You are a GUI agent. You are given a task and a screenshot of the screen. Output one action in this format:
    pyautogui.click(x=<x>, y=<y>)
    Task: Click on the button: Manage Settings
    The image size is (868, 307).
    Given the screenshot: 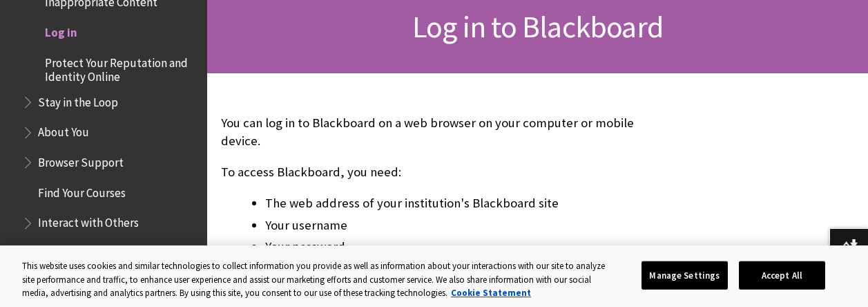 What is the action you would take?
    pyautogui.click(x=684, y=275)
    